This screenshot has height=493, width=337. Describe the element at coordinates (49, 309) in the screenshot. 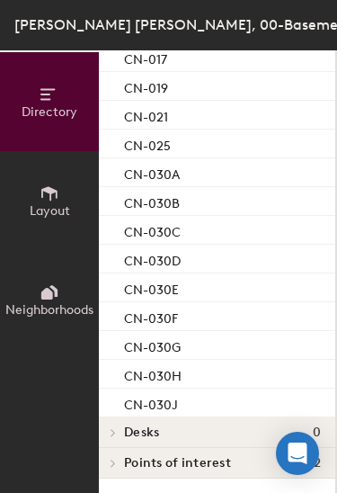

I see `span: Neighborhoods` at that location.